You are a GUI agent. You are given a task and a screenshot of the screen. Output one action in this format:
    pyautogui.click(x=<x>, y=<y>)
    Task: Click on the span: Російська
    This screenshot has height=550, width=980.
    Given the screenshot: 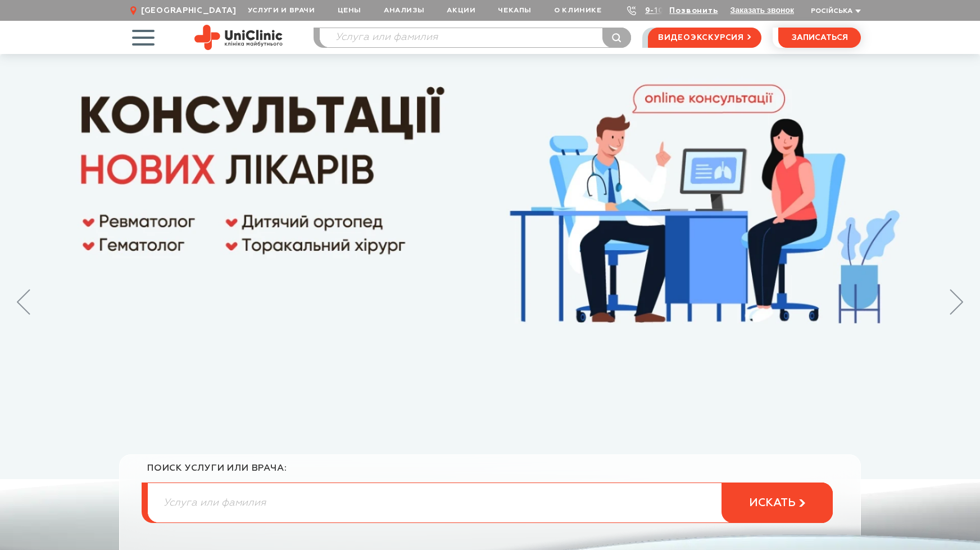 What is the action you would take?
    pyautogui.click(x=831, y=11)
    